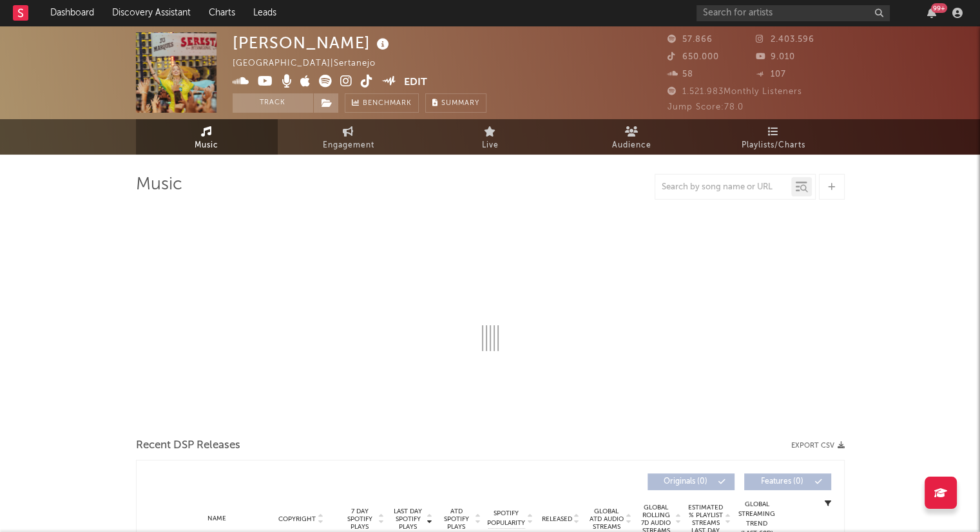 Image resolution: width=980 pixels, height=532 pixels. I want to click on span: Recent DSP Releases, so click(188, 446).